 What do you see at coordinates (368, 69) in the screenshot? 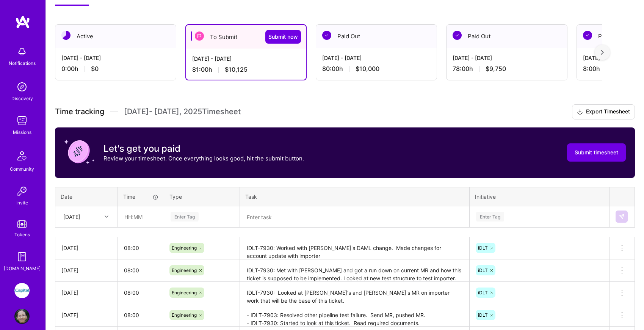
I see `span: $10,000` at bounding box center [368, 69].